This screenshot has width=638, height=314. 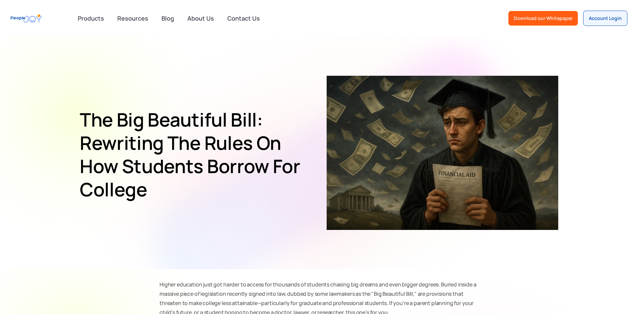 What do you see at coordinates (91, 18) in the screenshot?
I see `div: Products` at bounding box center [91, 18].